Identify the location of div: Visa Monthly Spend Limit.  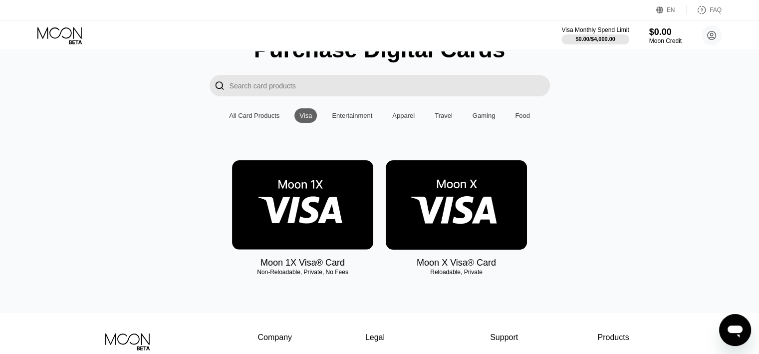
(595, 30).